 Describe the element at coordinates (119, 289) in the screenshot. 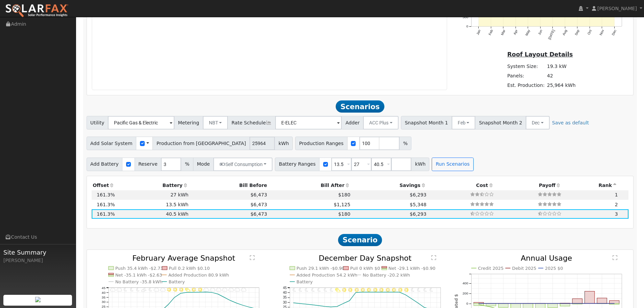

I see `i: Invalid date - Cloudy` at that location.